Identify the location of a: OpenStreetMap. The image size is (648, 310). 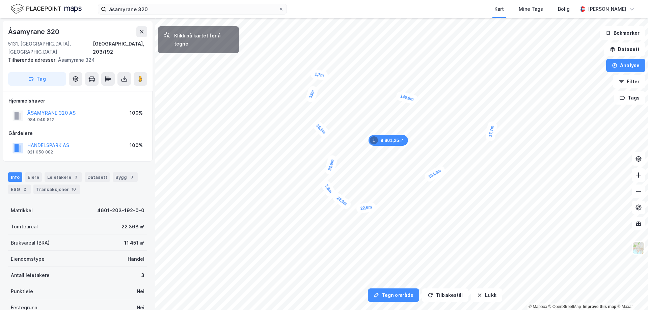
(565, 307).